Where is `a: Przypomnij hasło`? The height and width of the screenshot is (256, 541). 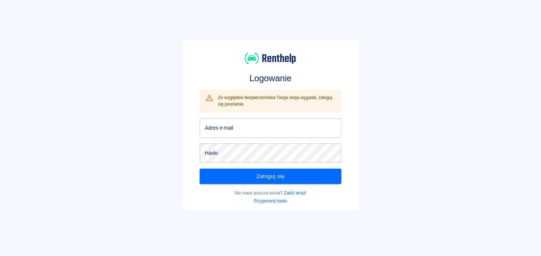
a: Przypomnij hasło is located at coordinates (270, 201).